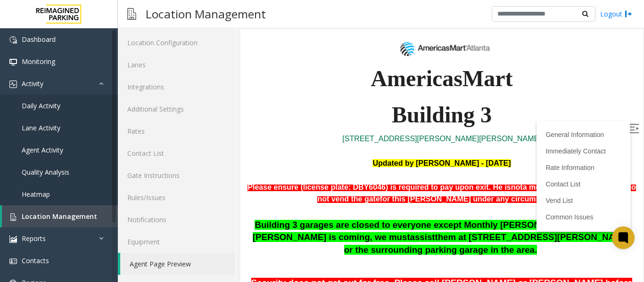 This screenshot has height=282, width=644. What do you see at coordinates (335, 122) in the screenshot?
I see `a: Immediately Contact` at bounding box center [335, 122].